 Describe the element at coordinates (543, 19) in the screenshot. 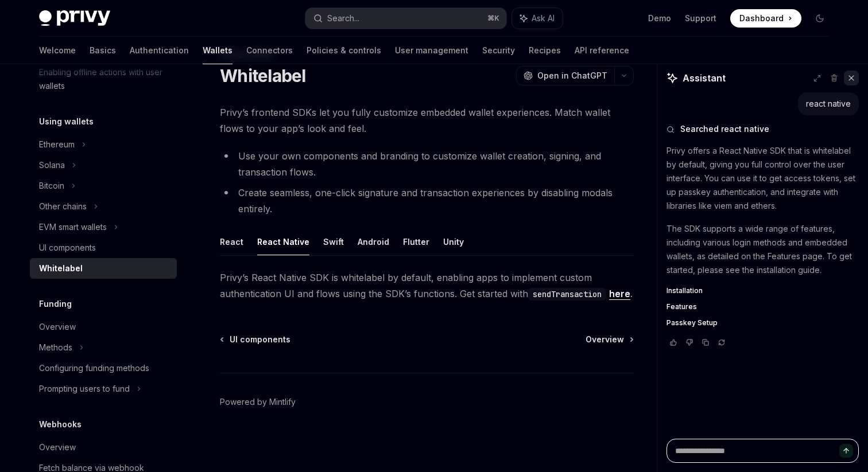

I see `span: Ask AI` at that location.